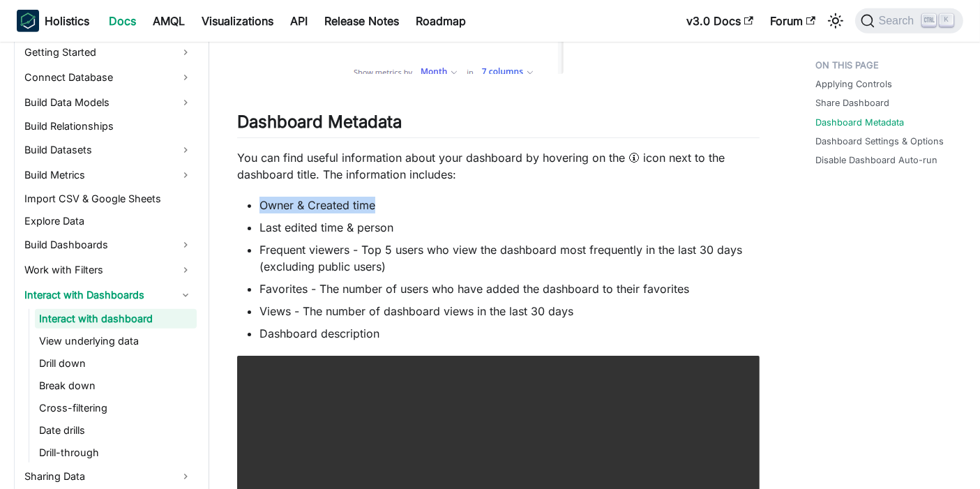 The height and width of the screenshot is (489, 980). I want to click on li: Owner & Created time, so click(509, 205).